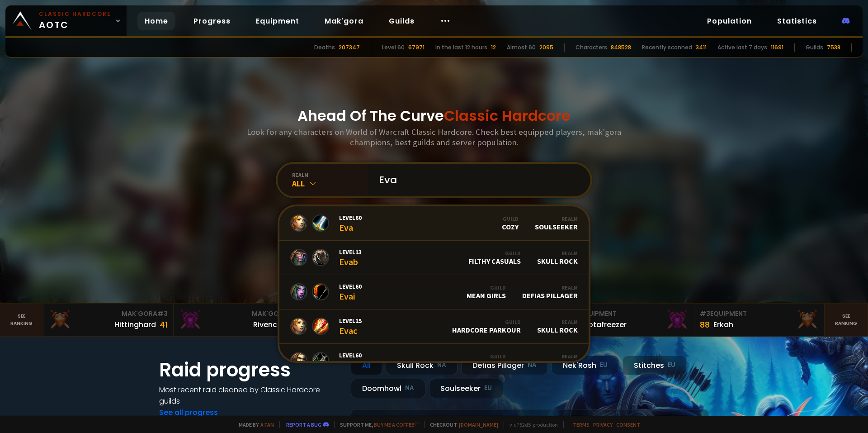 This screenshot has height=433, width=868. What do you see at coordinates (267, 425) in the screenshot?
I see `a: a fan` at bounding box center [267, 425].